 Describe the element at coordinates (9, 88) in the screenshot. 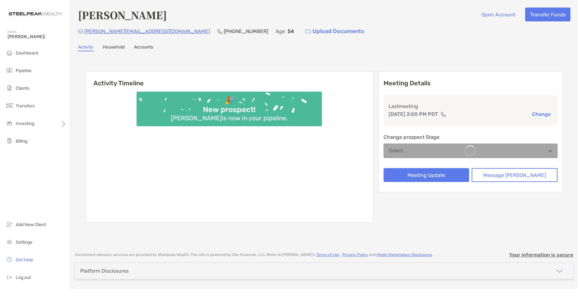

I see `img: clients icon` at that location.